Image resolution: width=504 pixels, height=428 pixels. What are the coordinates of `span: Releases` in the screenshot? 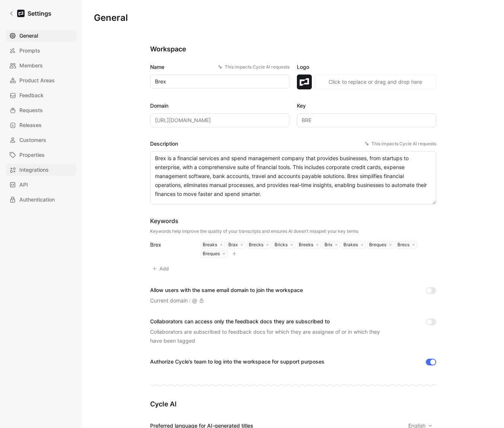 It's located at (31, 125).